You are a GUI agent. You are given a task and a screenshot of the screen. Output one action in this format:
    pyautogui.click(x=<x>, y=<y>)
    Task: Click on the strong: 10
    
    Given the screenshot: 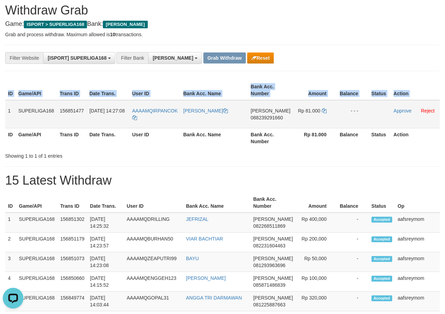 What is the action you would take?
    pyautogui.click(x=113, y=35)
    